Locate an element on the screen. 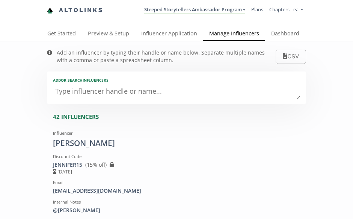 Image resolution: width=353 pixels, height=219 pixels. a: Steeped Storytellers Ambassador Program is located at coordinates (195, 10).